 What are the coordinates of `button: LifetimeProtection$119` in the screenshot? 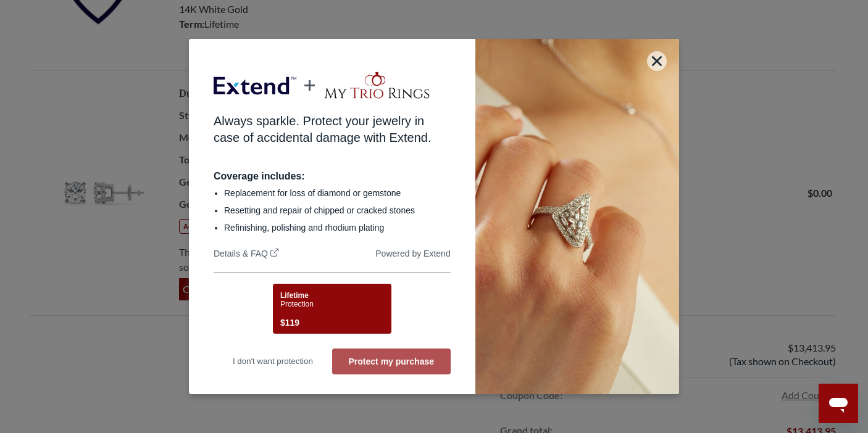 It's located at (332, 308).